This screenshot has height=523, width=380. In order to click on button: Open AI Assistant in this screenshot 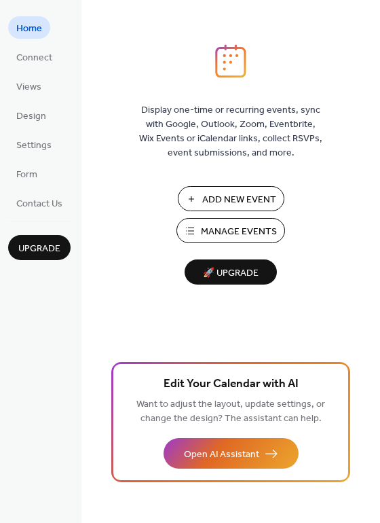, I will do `click(231, 453)`.